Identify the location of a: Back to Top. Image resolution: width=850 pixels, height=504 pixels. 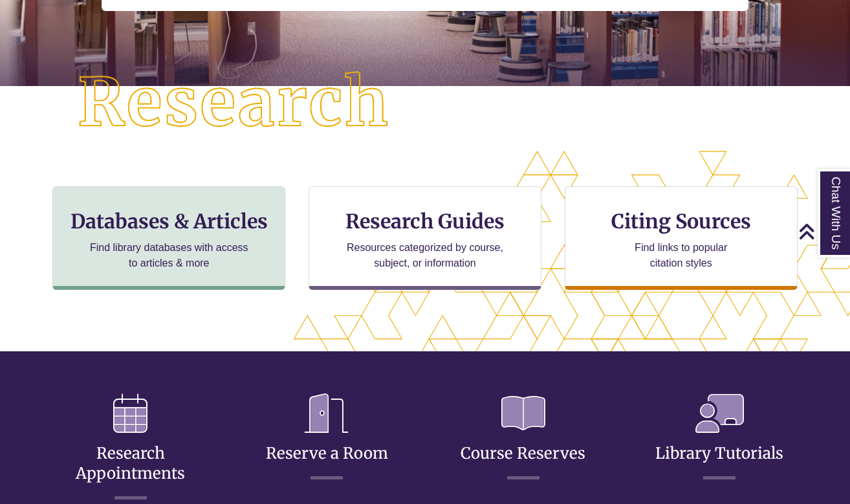
(822, 231).